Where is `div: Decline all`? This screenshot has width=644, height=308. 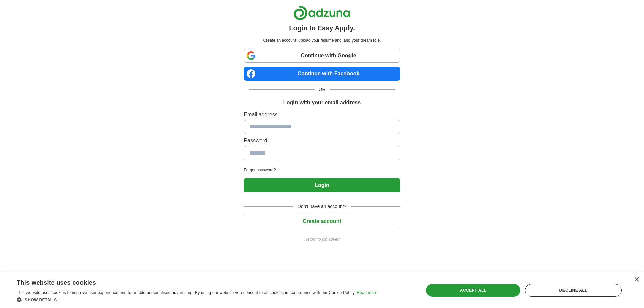
div: Decline all is located at coordinates (573, 290).